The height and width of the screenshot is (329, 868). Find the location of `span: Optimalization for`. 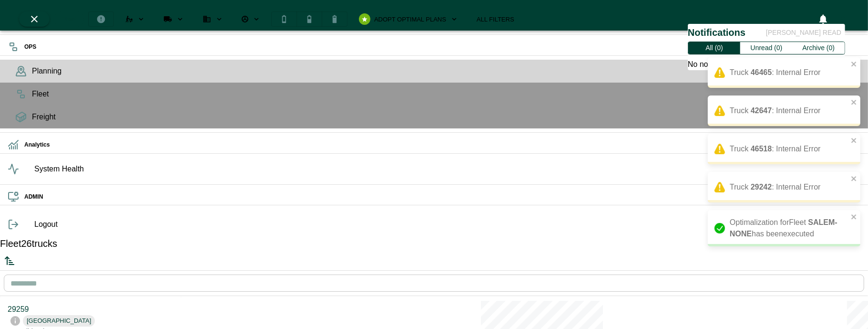

span: Optimalization for is located at coordinates (759, 222).